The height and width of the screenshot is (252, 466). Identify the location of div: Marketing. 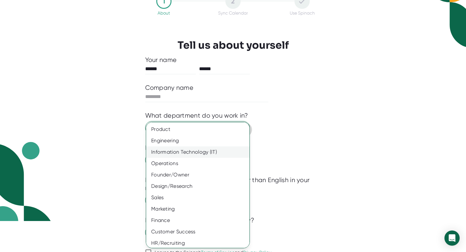
(198, 209).